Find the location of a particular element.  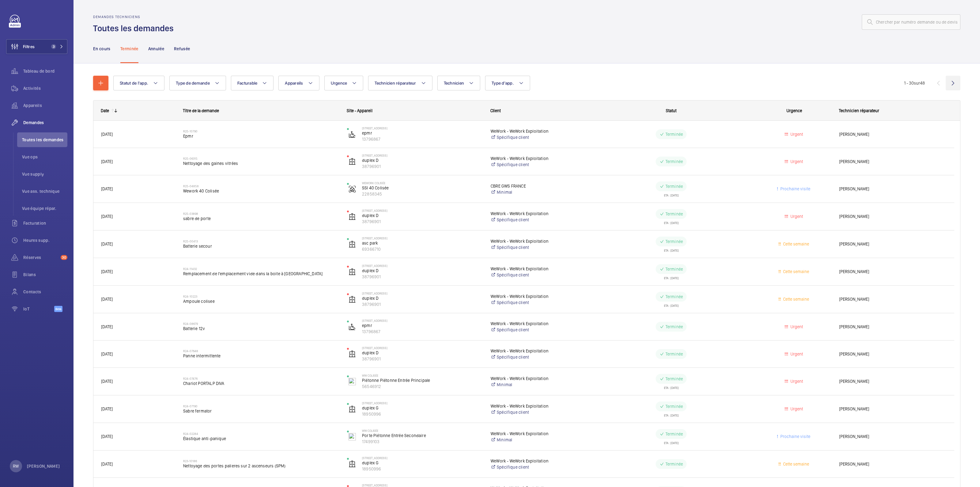

h2: R24-08679 is located at coordinates (261, 324).